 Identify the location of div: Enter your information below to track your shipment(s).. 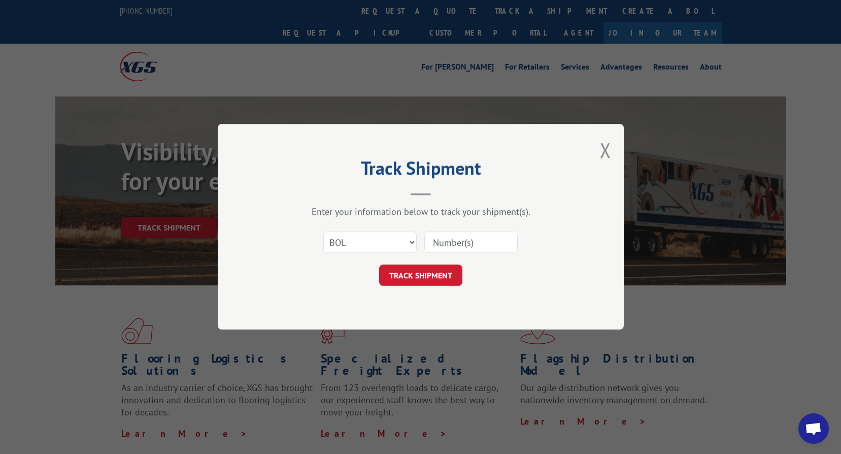
(421, 212).